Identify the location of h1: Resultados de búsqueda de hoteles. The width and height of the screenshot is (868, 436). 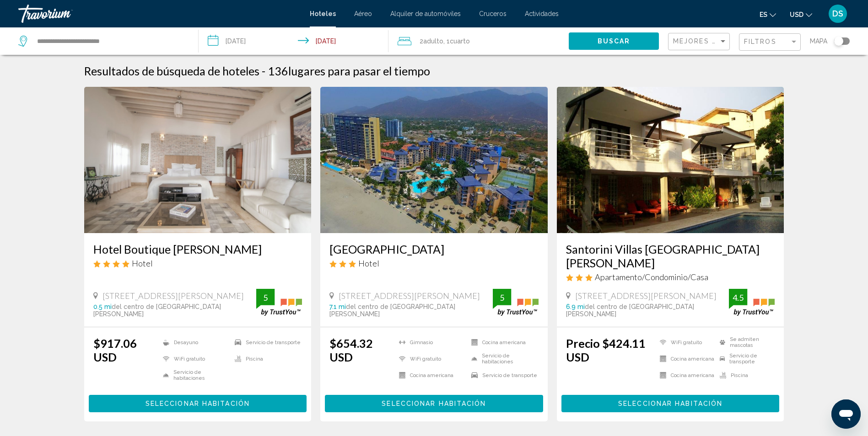
(171, 71).